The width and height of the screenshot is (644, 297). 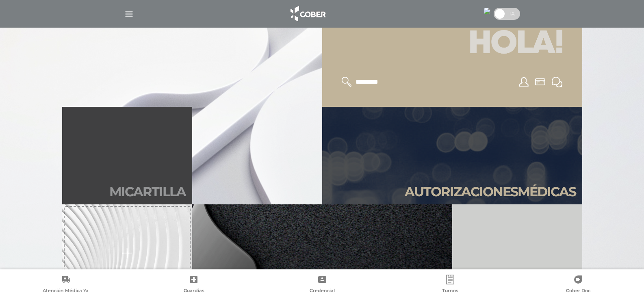 I want to click on a: Guardias, so click(x=194, y=285).